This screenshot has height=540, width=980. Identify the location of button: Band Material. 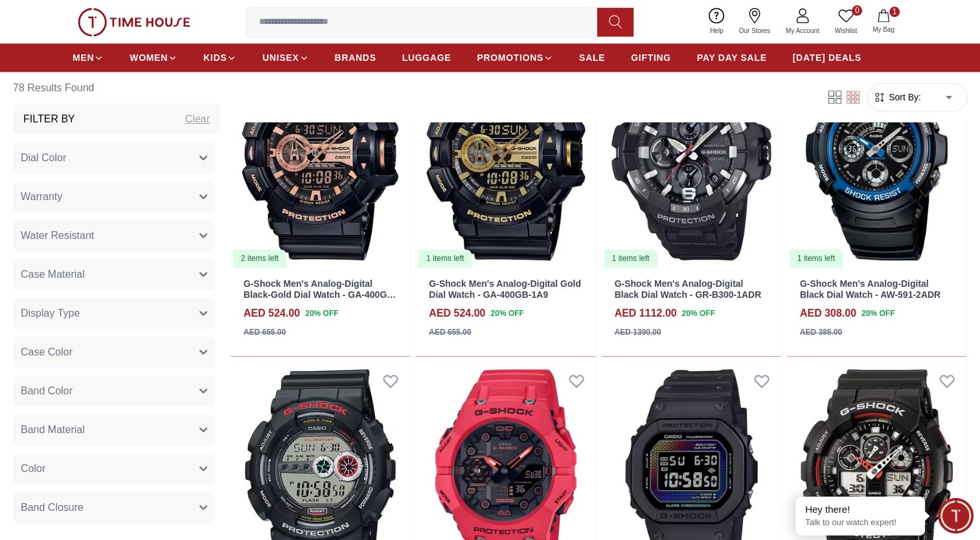
(114, 430).